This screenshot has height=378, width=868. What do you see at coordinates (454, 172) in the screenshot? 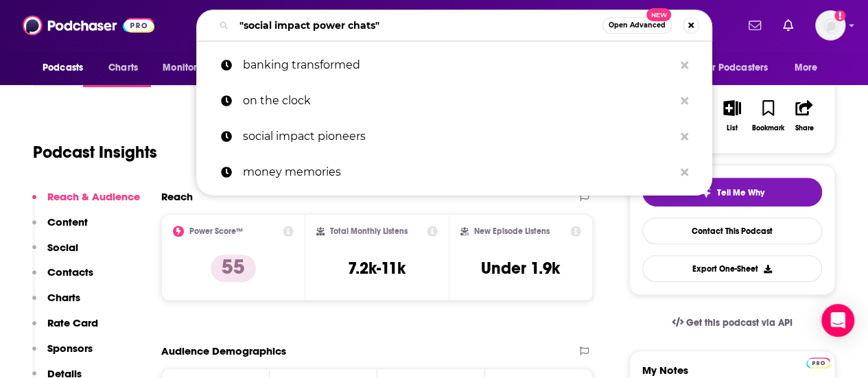
I see `a: money memories` at bounding box center [454, 172].